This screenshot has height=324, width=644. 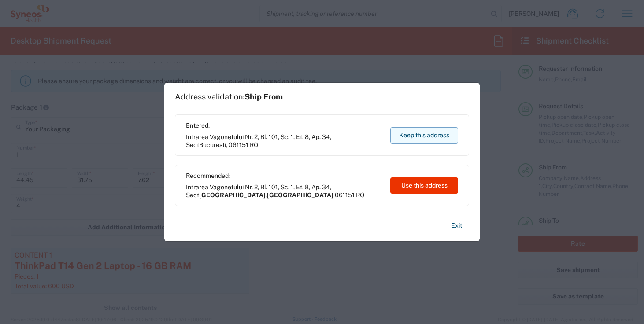 I want to click on button: Keep this address, so click(x=424, y=135).